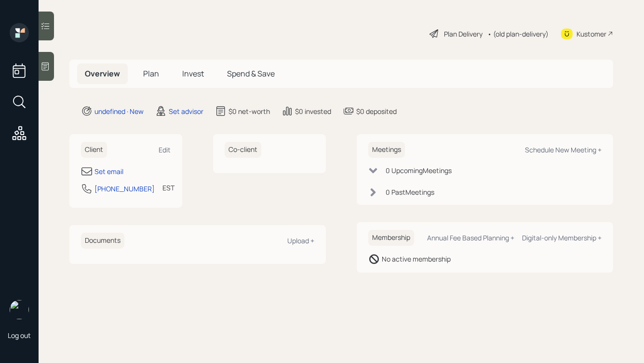 The height and width of the screenshot is (363, 644). Describe the element at coordinates (470, 238) in the screenshot. I see `div: Annual Fee Based Planning +` at that location.